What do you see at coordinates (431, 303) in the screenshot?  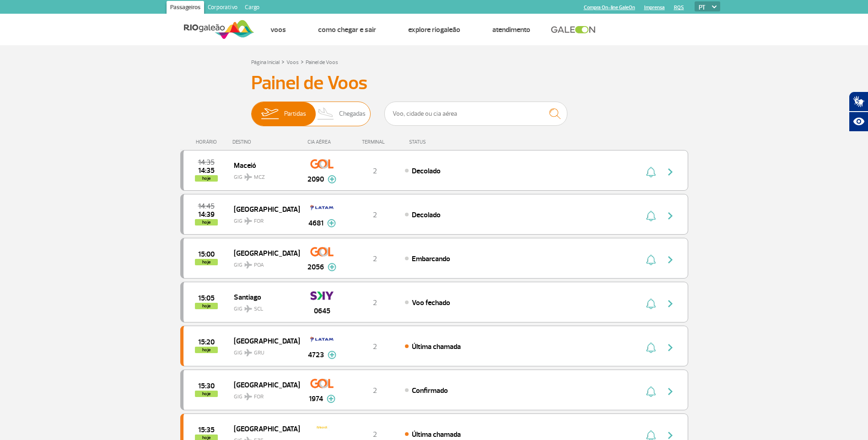 I see `span: Voo fechado` at bounding box center [431, 303].